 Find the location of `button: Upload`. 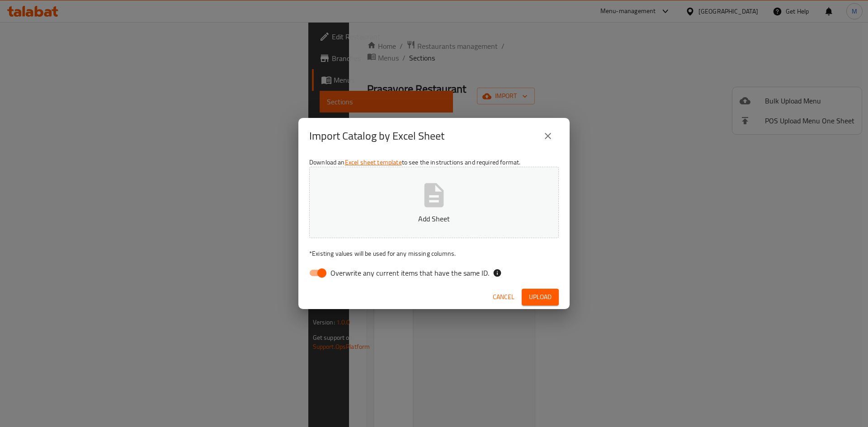

button: Upload is located at coordinates (541, 297).